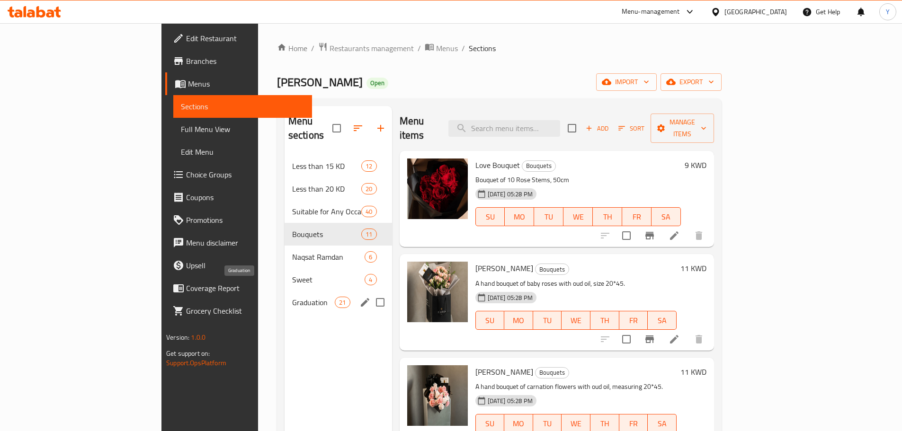 This screenshot has height=431, width=902. Describe the element at coordinates (338, 234) in the screenshot. I see `nav: Menu sections` at that location.